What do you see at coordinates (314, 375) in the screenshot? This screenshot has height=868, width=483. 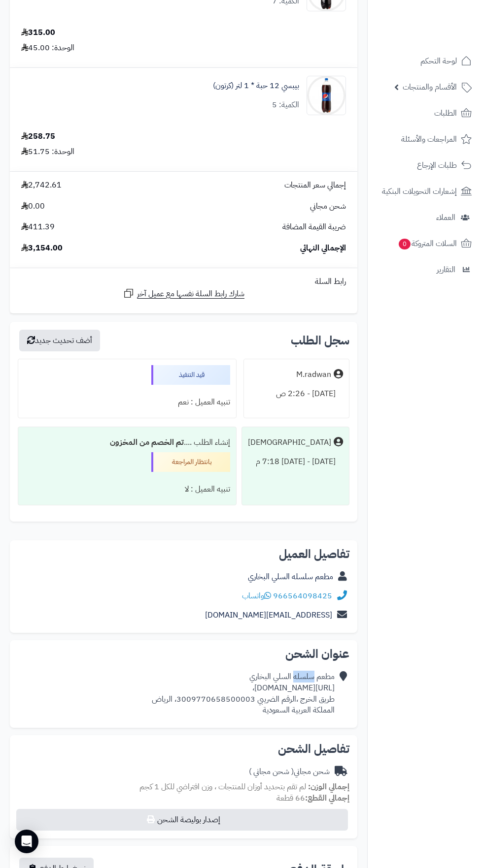 I see `div: M.radwan` at bounding box center [314, 375].